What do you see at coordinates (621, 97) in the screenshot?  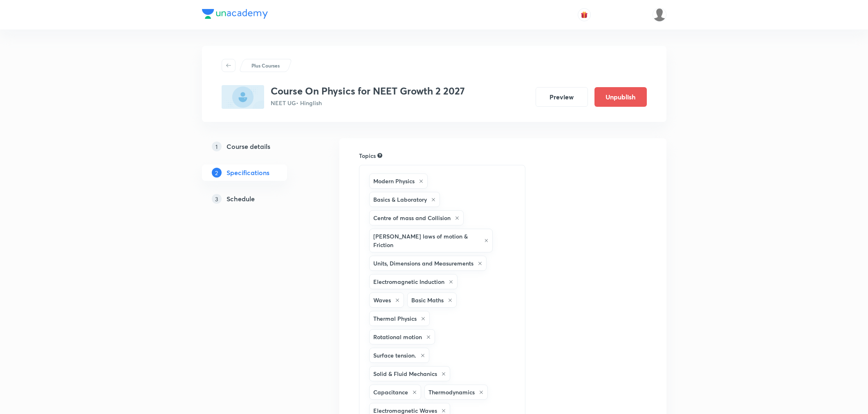 I see `button: Unpublish` at bounding box center [621, 97].